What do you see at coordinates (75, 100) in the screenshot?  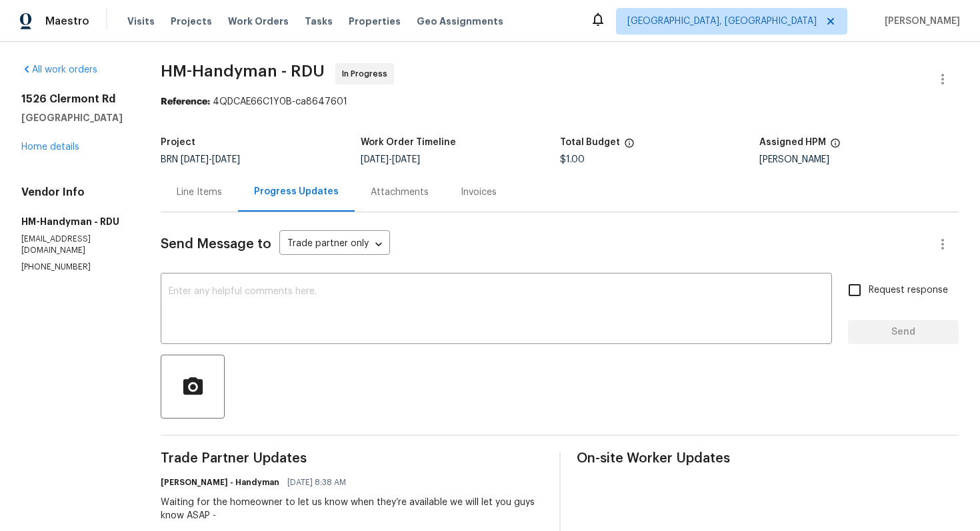 I see `h2: 1526 Clermont Rd` at bounding box center [75, 100].